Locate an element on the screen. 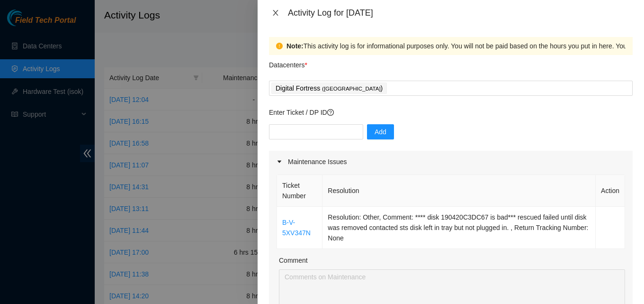 This screenshot has height=304, width=644. span: exclamation-circle is located at coordinates (280, 46).